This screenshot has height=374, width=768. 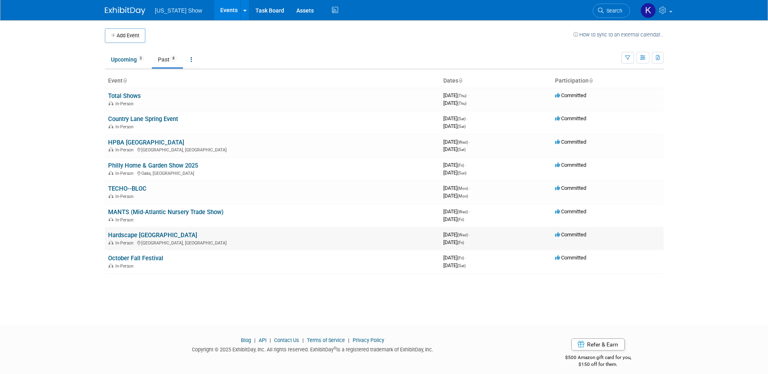 What do you see at coordinates (167, 60) in the screenshot?
I see `a: Past8` at bounding box center [167, 60].